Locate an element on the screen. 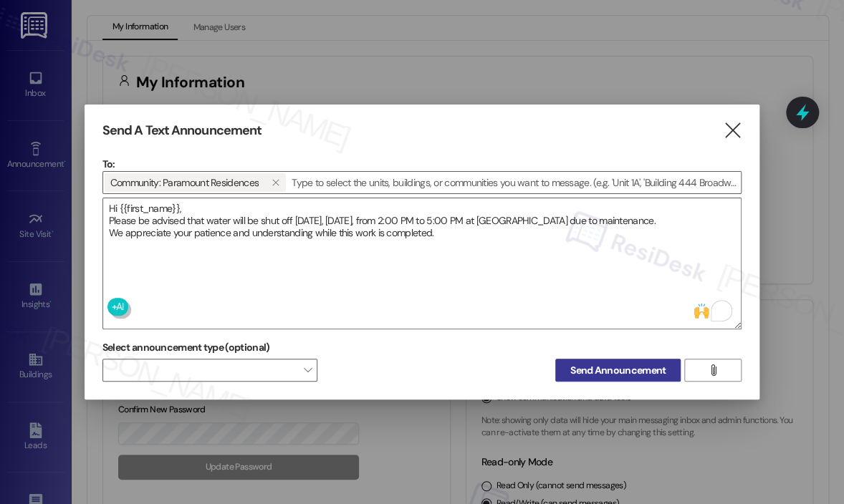  span: Community: Paramount Residences is located at coordinates (184, 183).